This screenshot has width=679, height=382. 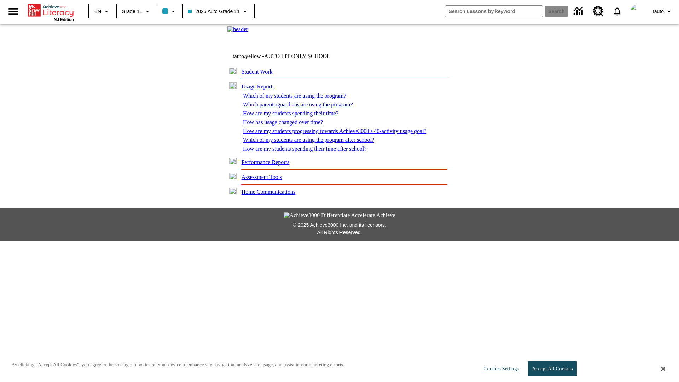 What do you see at coordinates (297, 56) in the screenshot?
I see `nobr: AUTO LIT ONLY SCHOOL` at bounding box center [297, 56].